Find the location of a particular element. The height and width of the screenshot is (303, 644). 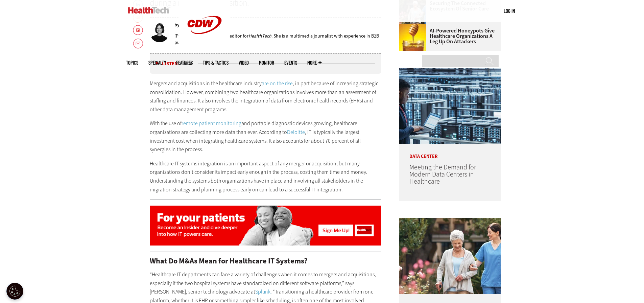

a: Features is located at coordinates (184, 62).